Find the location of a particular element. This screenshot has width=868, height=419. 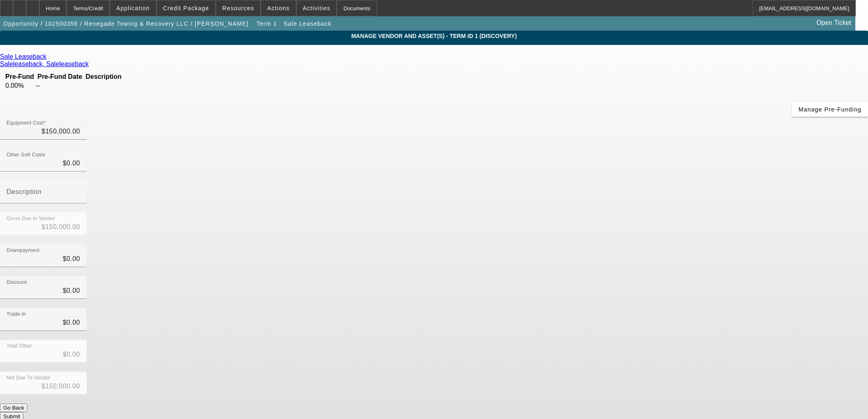

button: Term 1 is located at coordinates (267, 24).